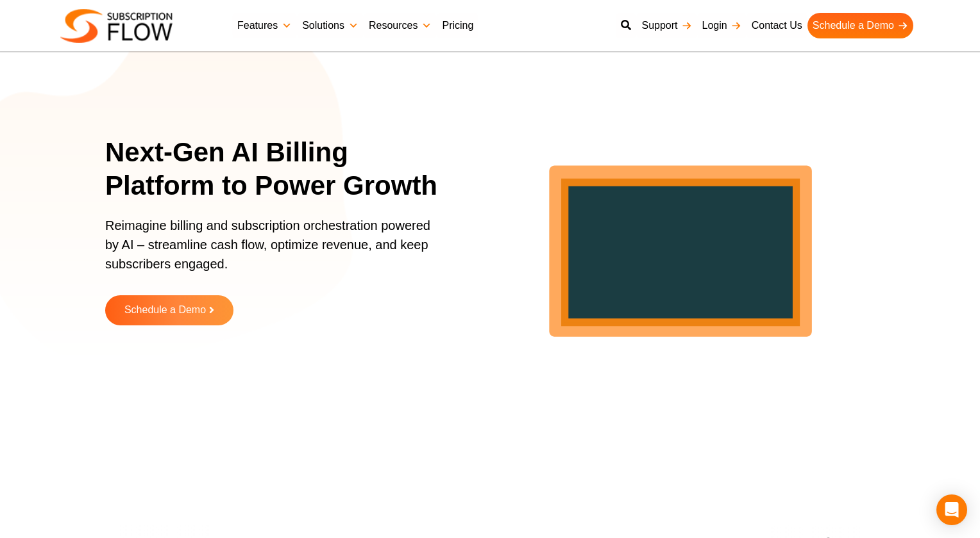 The image size is (980, 538). I want to click on a: Resources, so click(400, 26).